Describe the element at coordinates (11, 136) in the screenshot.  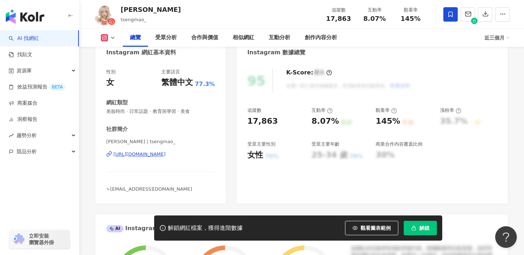
I see `span: rise` at that location.